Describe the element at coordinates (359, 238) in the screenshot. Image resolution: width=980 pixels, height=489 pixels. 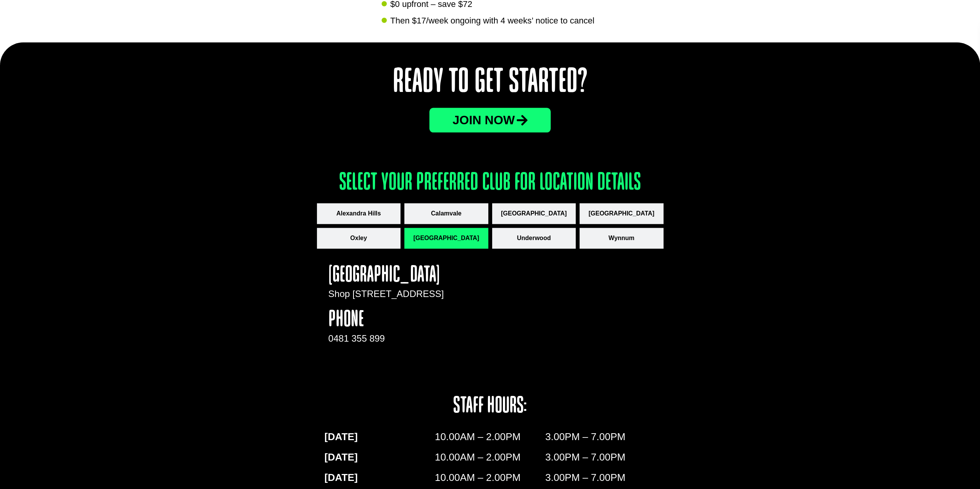
I see `span: Oxley` at that location.